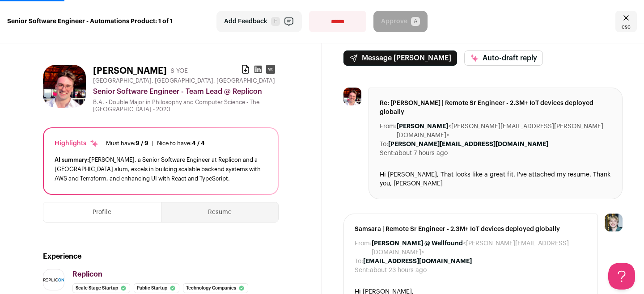 Image resolution: width=644 pixels, height=294 pixels. Describe the element at coordinates (421, 153) in the screenshot. I see `dd: about 7 hours ago` at that location.